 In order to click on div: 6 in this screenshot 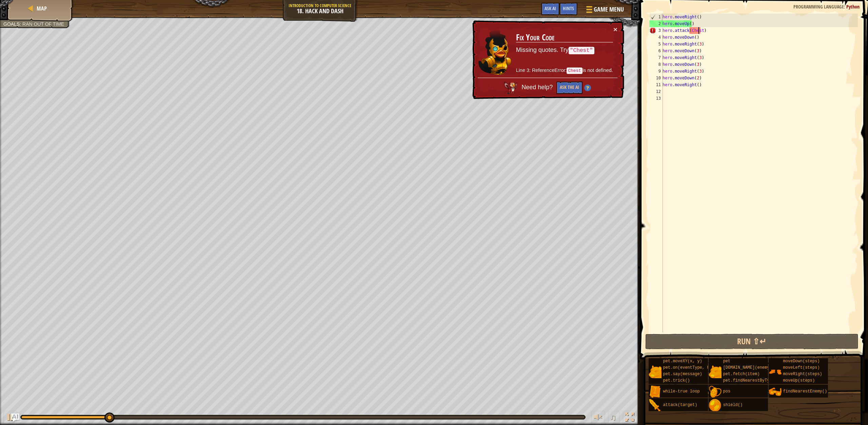, I will do `click(656, 51)`.